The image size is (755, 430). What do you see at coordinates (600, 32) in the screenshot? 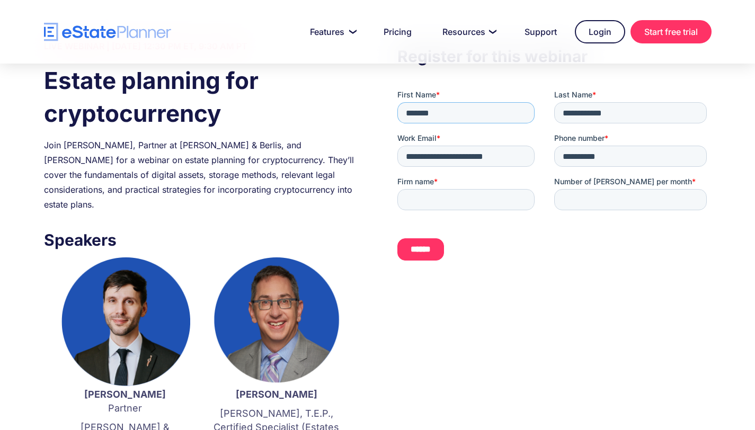
I see `a: Login` at bounding box center [600, 32].